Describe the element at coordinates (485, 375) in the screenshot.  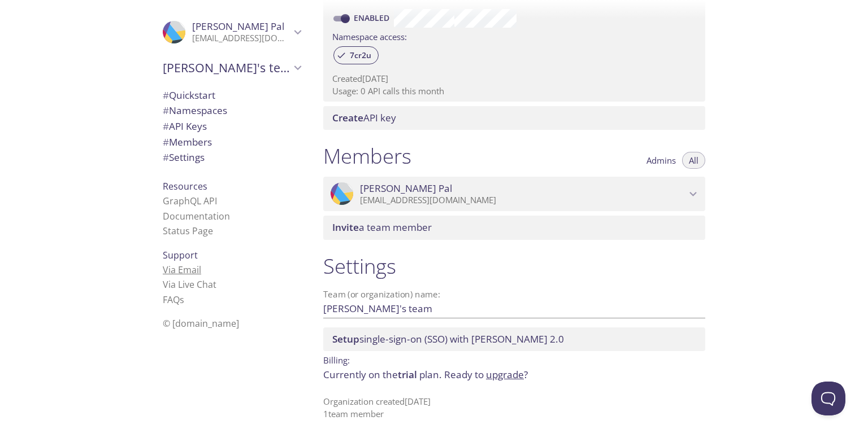
I see `span: Ready to ?` at that location.